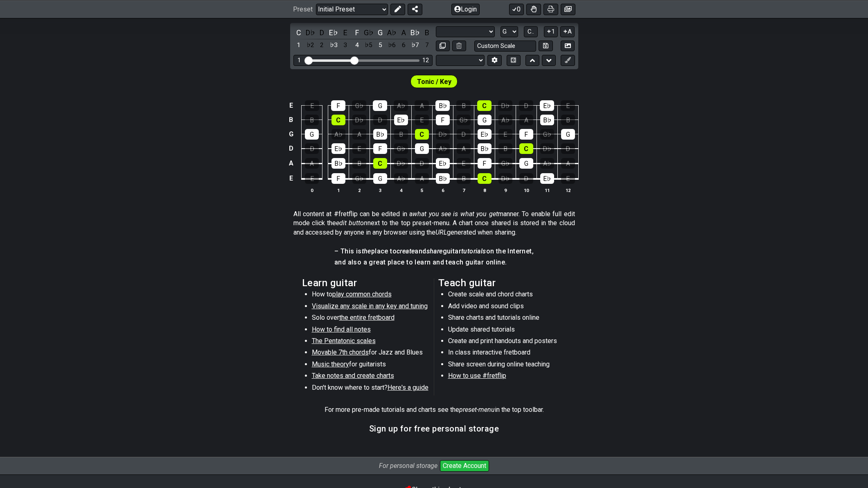 The height and width of the screenshot is (488, 868). Describe the element at coordinates (291, 149) in the screenshot. I see `td: D` at that location.